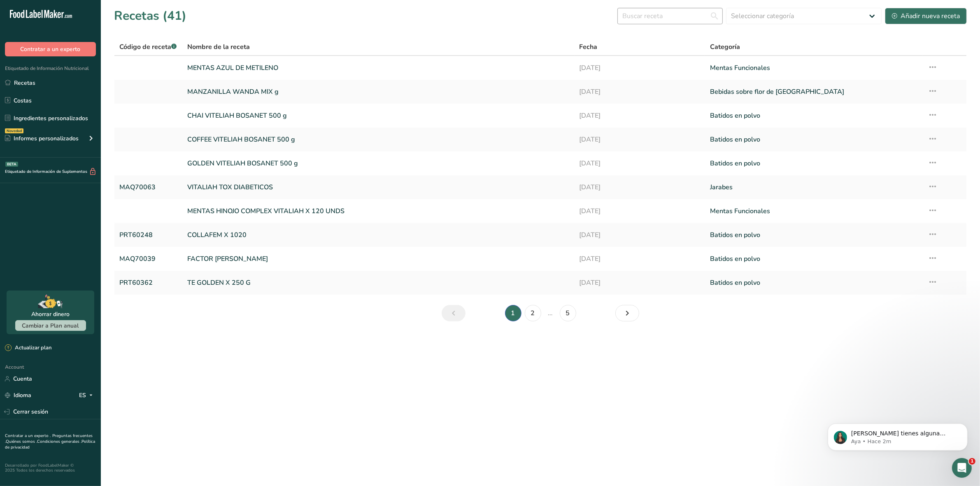 The image size is (980, 486). I want to click on img: Profile image for Aya, so click(25, 31).